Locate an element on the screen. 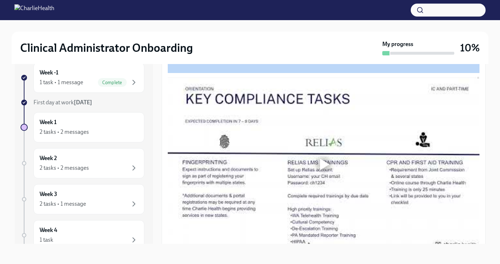 The height and width of the screenshot is (264, 500). a: Week 12 tasks • 2 messages is located at coordinates (82, 127).